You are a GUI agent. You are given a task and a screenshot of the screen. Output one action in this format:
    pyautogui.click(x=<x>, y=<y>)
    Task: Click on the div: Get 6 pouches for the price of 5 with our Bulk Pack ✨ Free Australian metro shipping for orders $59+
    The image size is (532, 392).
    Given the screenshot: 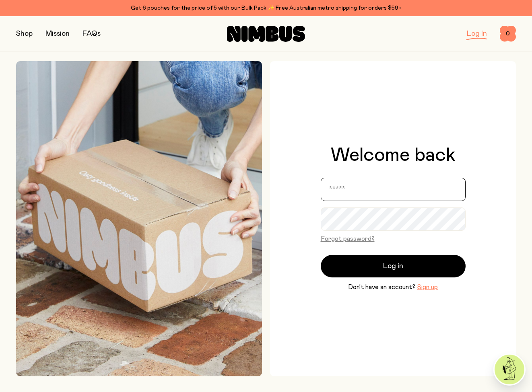 What is the action you would take?
    pyautogui.click(x=266, y=8)
    